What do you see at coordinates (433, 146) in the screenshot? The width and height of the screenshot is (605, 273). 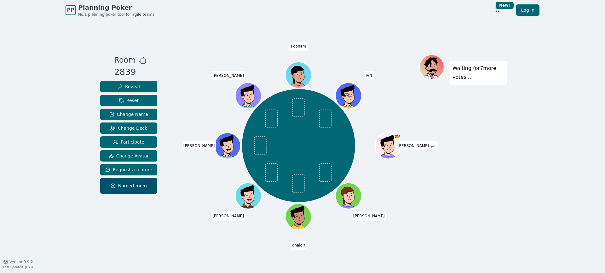 I see `span: (you)` at bounding box center [433, 146].